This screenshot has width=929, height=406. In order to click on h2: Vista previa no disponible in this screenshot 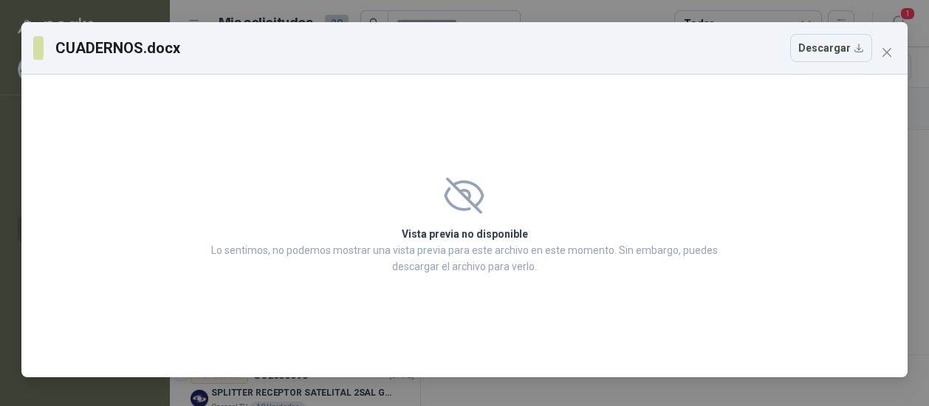, I will do `click(464, 234)`.